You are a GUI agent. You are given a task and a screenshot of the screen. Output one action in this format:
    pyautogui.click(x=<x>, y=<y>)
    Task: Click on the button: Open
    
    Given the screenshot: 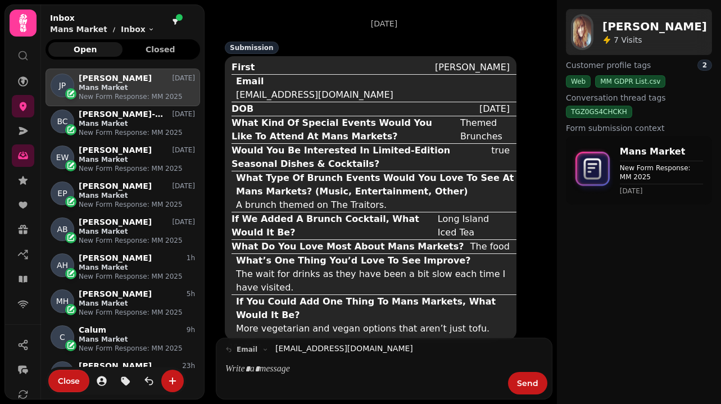 What is the action you would take?
    pyautogui.click(x=85, y=49)
    